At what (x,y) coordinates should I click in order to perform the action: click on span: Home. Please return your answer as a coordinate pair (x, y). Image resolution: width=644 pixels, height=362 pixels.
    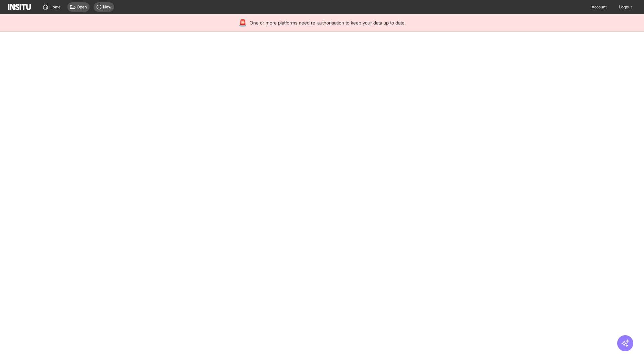
    Looking at the image, I should click on (55, 7).